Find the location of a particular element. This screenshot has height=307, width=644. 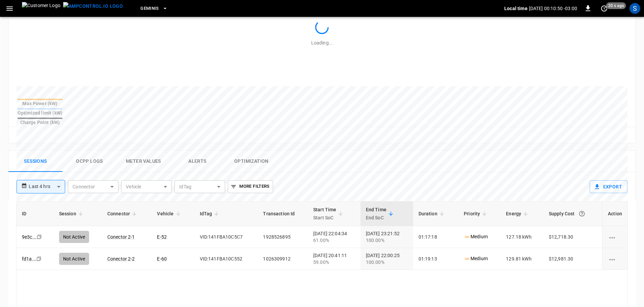

span: Session is located at coordinates (72, 214).